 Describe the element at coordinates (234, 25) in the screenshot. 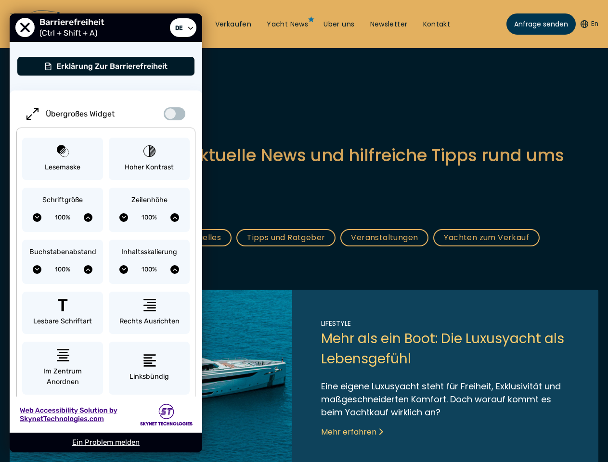

I see `a: Verkaufen` at that location.